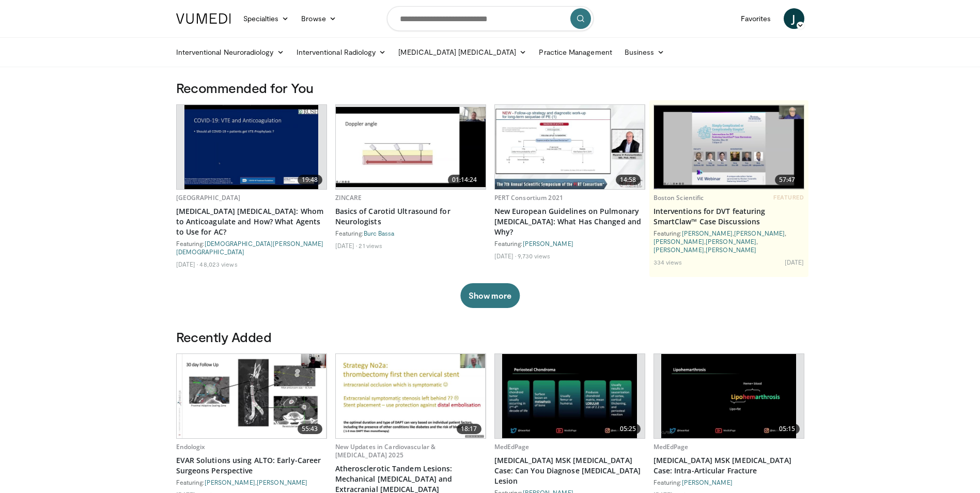  Describe the element at coordinates (794, 18) in the screenshot. I see `span: J` at that location.